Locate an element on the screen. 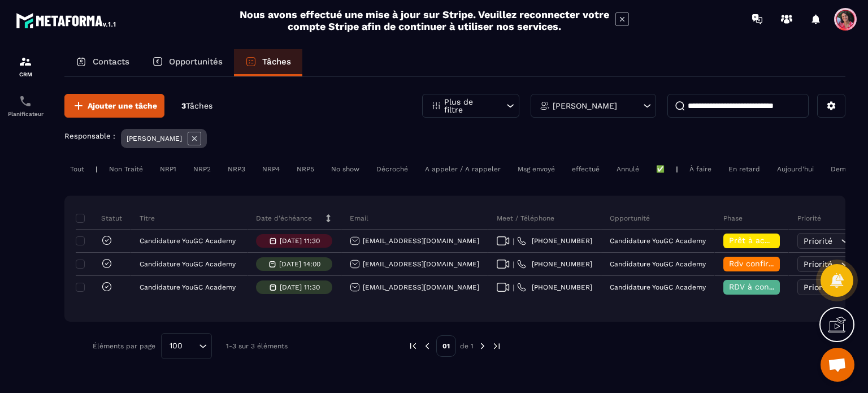 The image size is (868, 393). h2: Nous avons effectué une mise à jour sur Stripe. Veuillez reconnecter votre compte Stripe afin de ... is located at coordinates (425, 20).